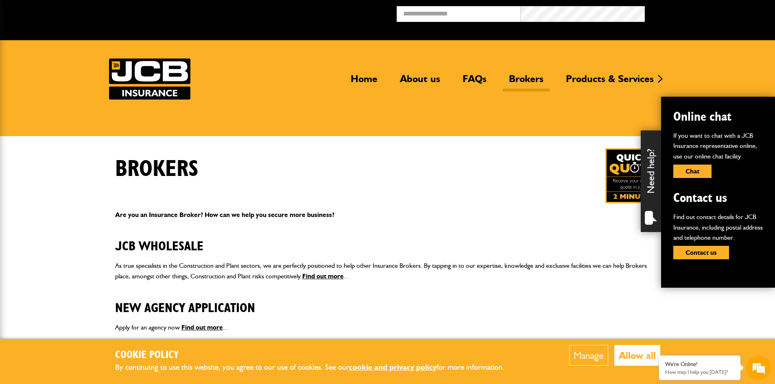  What do you see at coordinates (79, 84) in the screenshot?
I see `input: Enter your last name` at bounding box center [79, 84].